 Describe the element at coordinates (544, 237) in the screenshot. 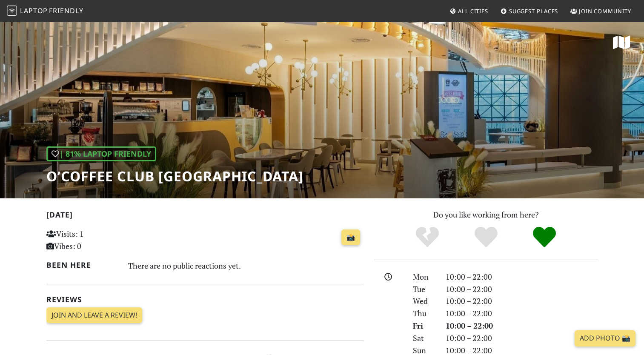

I see `div: Definitely!` at that location.